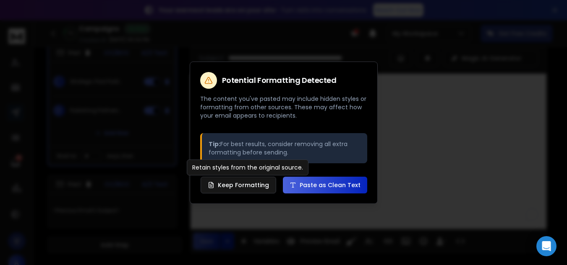 Image resolution: width=567 pixels, height=265 pixels. I want to click on div: Open Intercom Messenger, so click(546, 247).